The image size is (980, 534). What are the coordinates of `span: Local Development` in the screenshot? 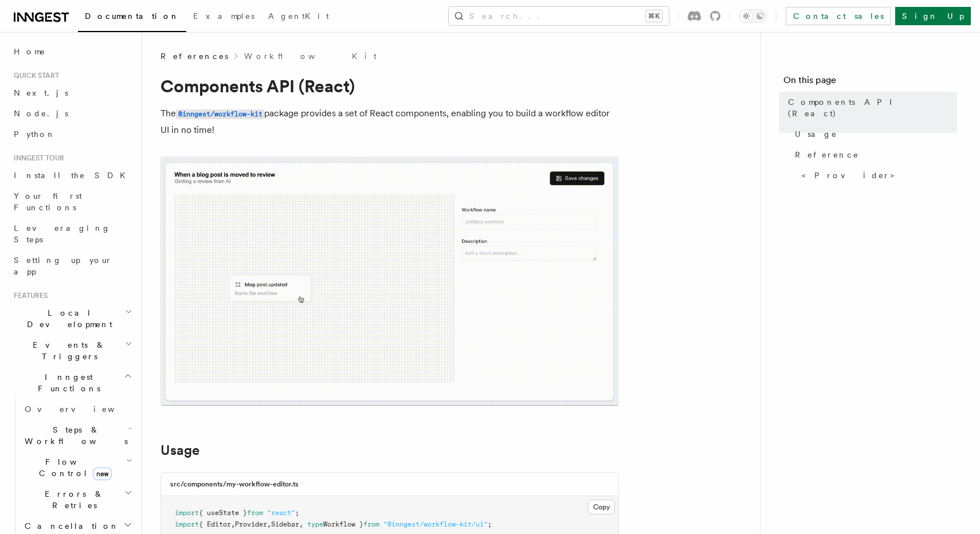 It's located at (67, 318).